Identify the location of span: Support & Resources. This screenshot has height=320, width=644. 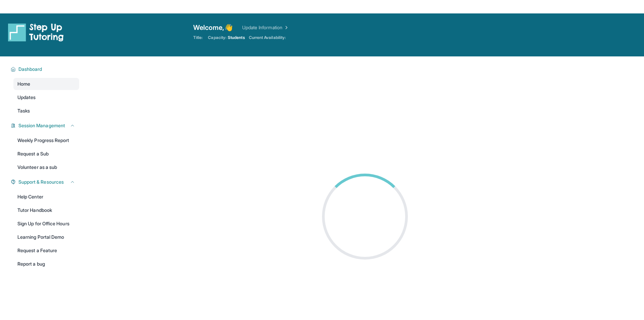
(41, 182).